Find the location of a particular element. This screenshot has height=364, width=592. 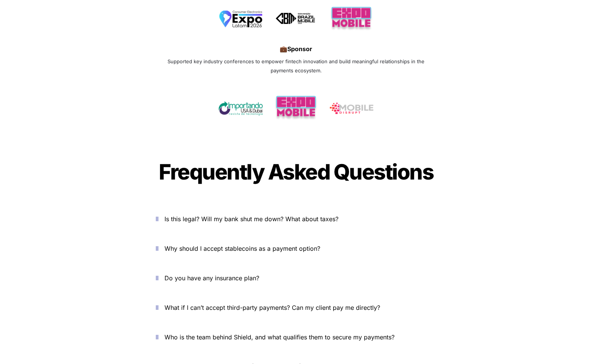

button: Do you have any insurance plan? is located at coordinates (296, 278).